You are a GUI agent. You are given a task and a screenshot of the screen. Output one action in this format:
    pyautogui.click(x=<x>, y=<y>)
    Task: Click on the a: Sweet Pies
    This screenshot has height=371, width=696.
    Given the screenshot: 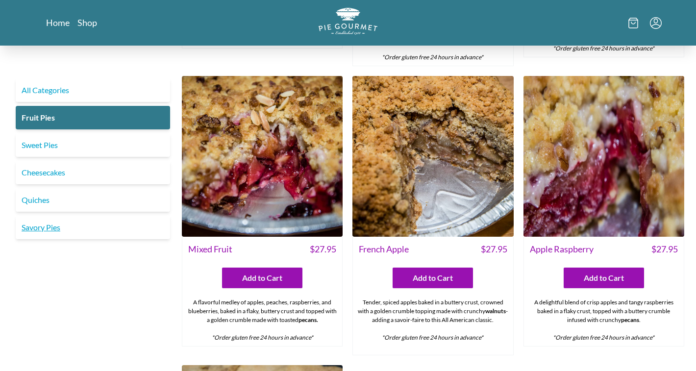 What is the action you would take?
    pyautogui.click(x=93, y=145)
    